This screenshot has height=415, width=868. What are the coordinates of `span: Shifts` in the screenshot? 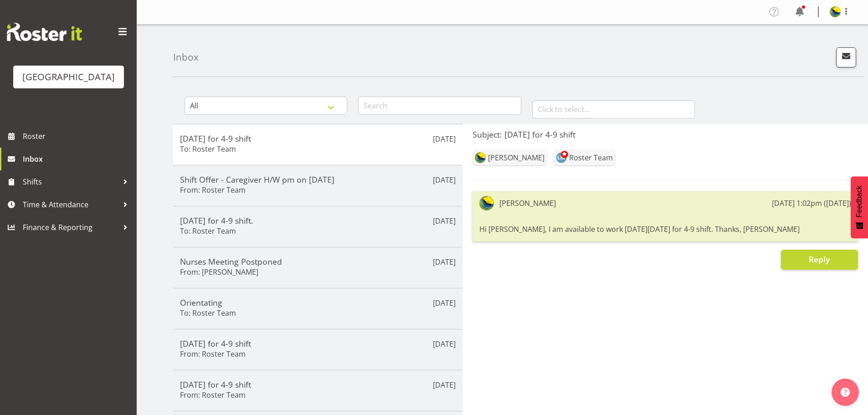 It's located at (71, 182).